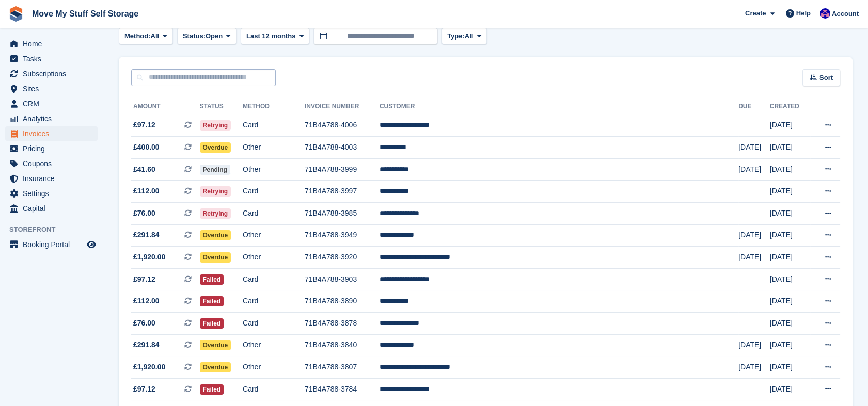  Describe the element at coordinates (342, 324) in the screenshot. I see `td: 71B4A788-3878` at that location.